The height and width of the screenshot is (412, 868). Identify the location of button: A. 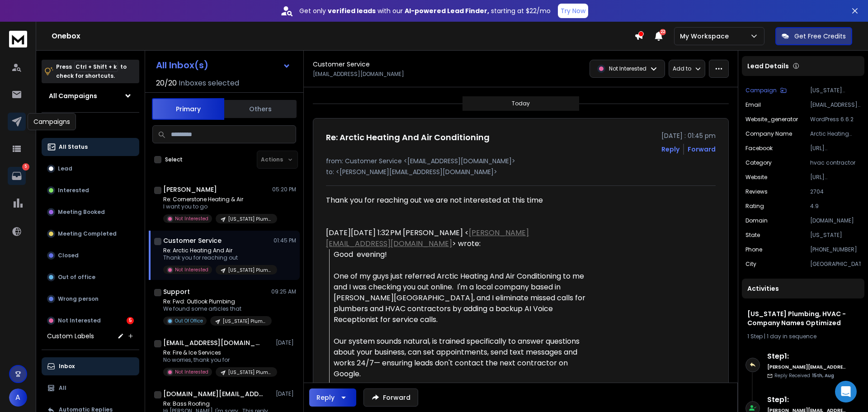
(18, 397).